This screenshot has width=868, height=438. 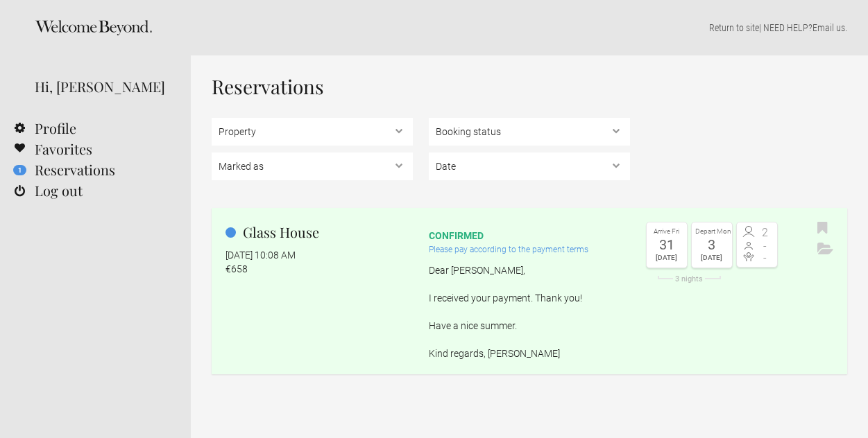 I want to click on div: 3 nights, so click(x=689, y=279).